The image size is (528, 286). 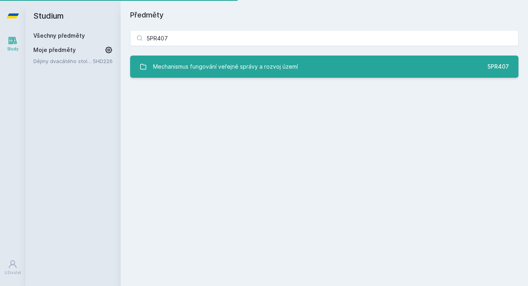 I want to click on a: Study, so click(x=13, y=44).